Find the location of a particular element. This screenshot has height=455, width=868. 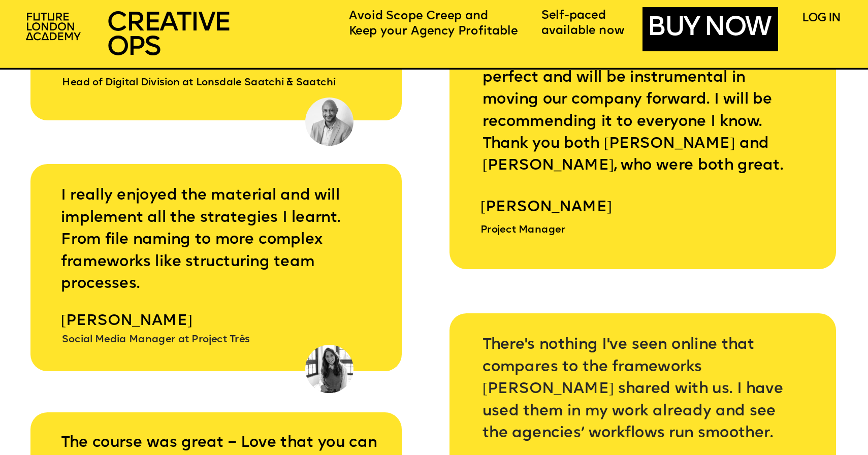

span: Social Media Manager at Project Três is located at coordinates (156, 339).